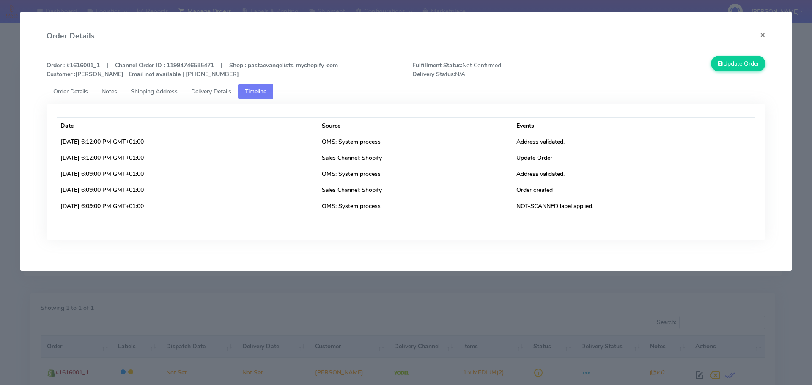  What do you see at coordinates (255, 91) in the screenshot?
I see `span: Timeline` at bounding box center [255, 91].